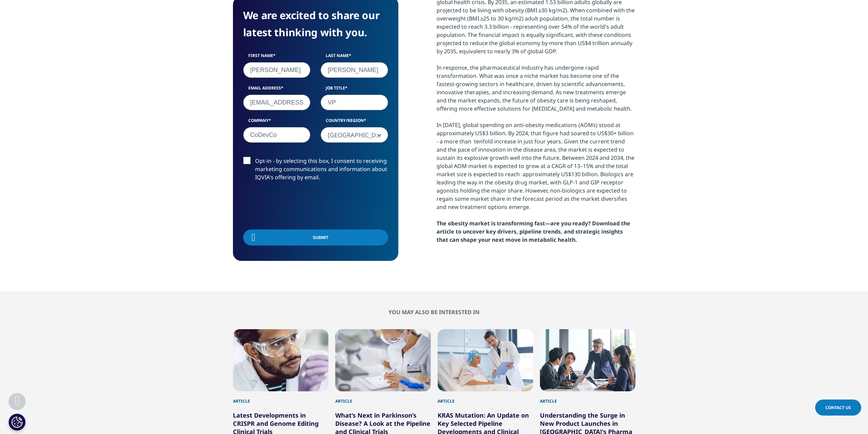  What do you see at coordinates (277, 89) in the screenshot?
I see `label: Email Address` at bounding box center [277, 89].